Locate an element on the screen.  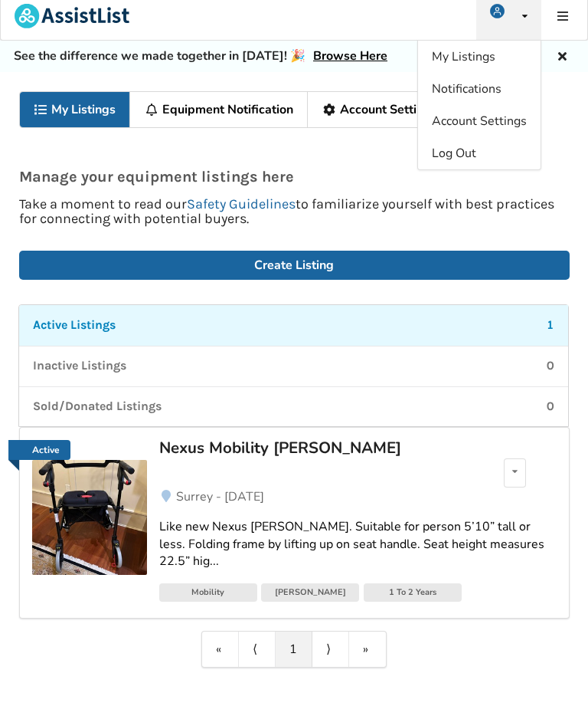
p: Sold/Donated Listings is located at coordinates (97, 406).